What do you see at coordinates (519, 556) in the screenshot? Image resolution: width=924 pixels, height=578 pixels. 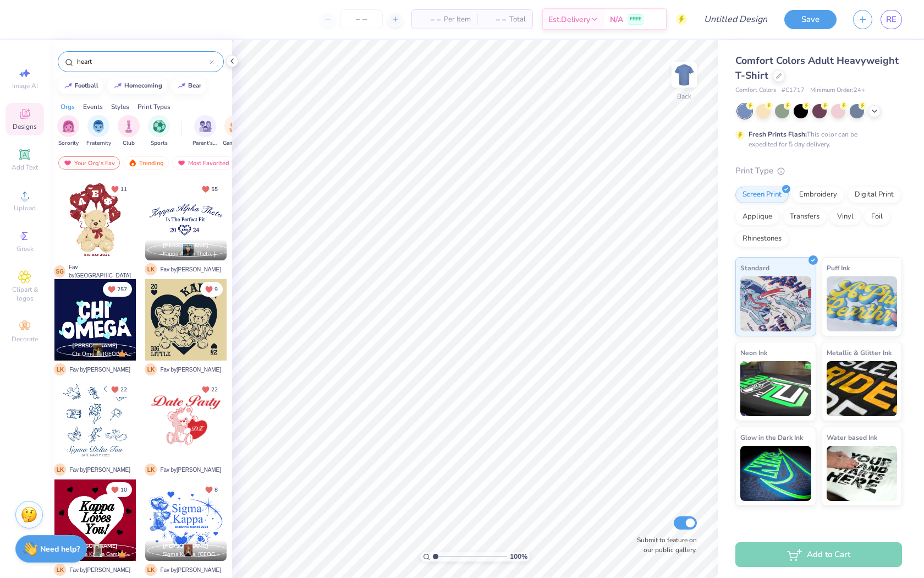 I see `span: 100 %` at bounding box center [519, 556].